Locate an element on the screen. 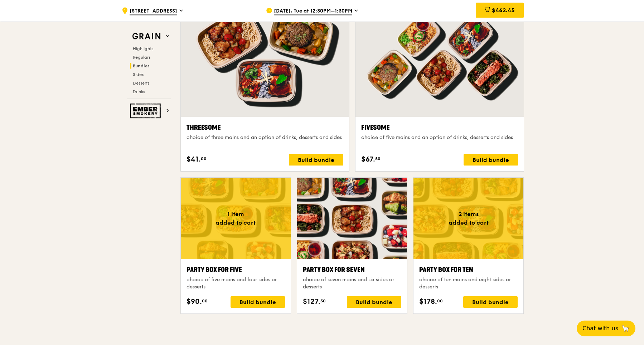 Image resolution: width=644 pixels, height=345 pixels. span: Regulars is located at coordinates (141, 57).